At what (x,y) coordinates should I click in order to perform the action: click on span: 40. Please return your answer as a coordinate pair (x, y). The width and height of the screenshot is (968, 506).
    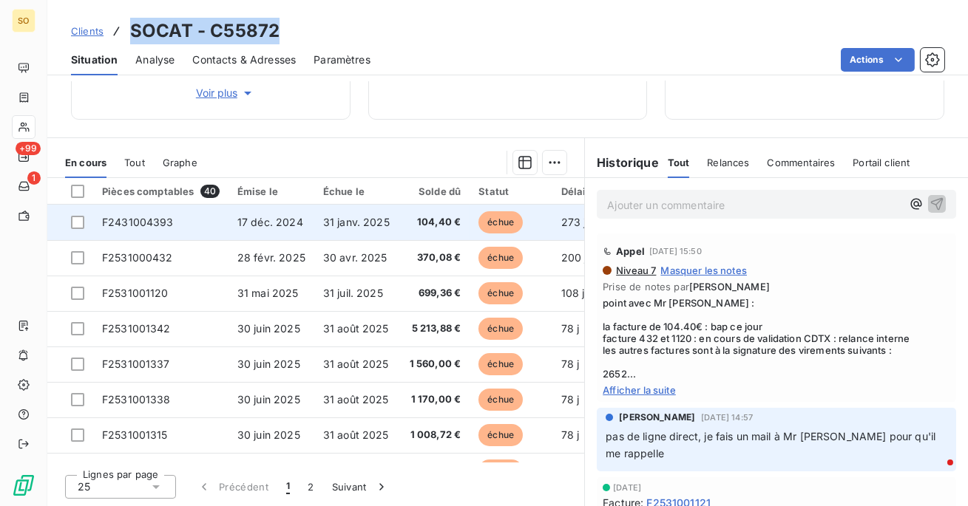
    Looking at the image, I should click on (210, 191).